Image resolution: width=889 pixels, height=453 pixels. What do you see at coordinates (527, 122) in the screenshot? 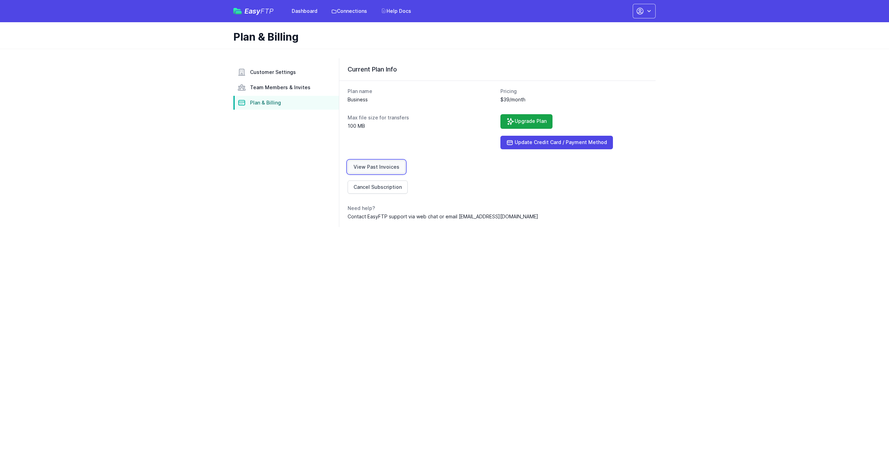
I see `a: Upgrade Plan` at bounding box center [527, 122].